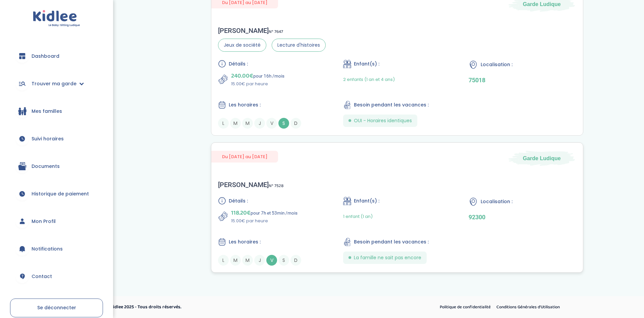 This screenshot has width=644, height=318. What do you see at coordinates (43, 222) in the screenshot?
I see `span: Mon Profil` at bounding box center [43, 222].